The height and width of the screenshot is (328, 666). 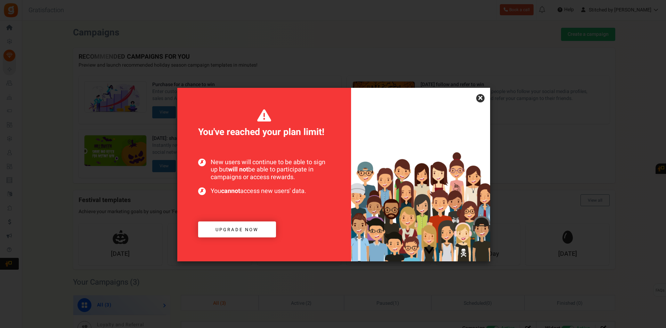 I want to click on b: cannot, so click(x=230, y=191).